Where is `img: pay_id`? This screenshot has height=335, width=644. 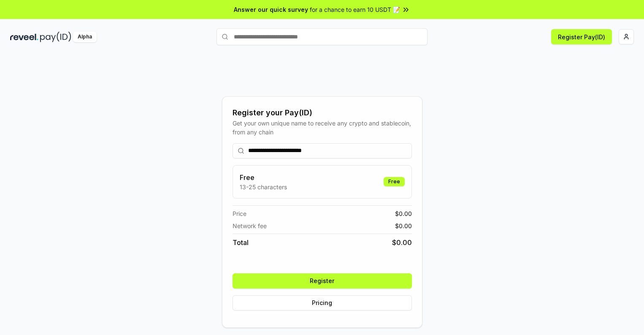
img: pay_id is located at coordinates (56, 37).